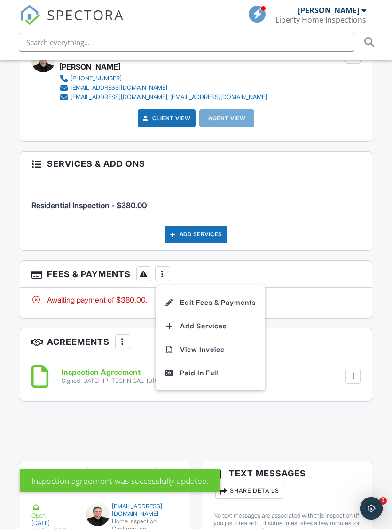 The width and height of the screenshot is (392, 529). I want to click on img: The Best Home Inspection Software - Spectora, so click(30, 15).